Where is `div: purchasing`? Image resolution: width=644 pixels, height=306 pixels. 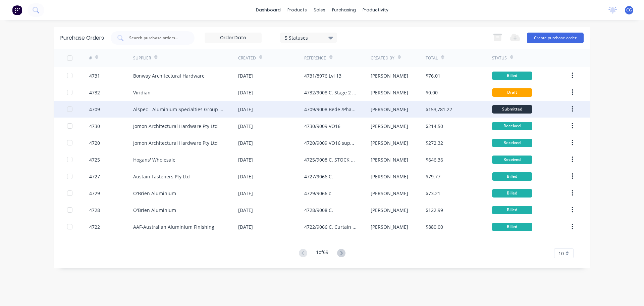
div: purchasing is located at coordinates (344, 10).